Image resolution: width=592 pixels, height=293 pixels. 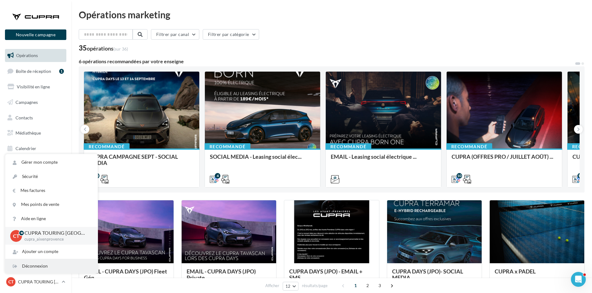 I want to click on span: EMAIL - CUPRA DAYS (JPO) Fleet Gén..., so click(x=125, y=274).